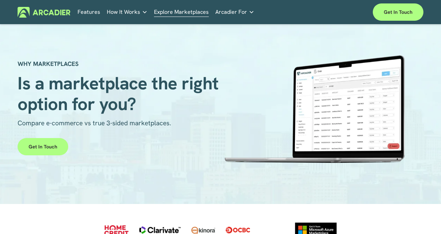  I want to click on strong: WHY MARKETPLACES, so click(48, 63).